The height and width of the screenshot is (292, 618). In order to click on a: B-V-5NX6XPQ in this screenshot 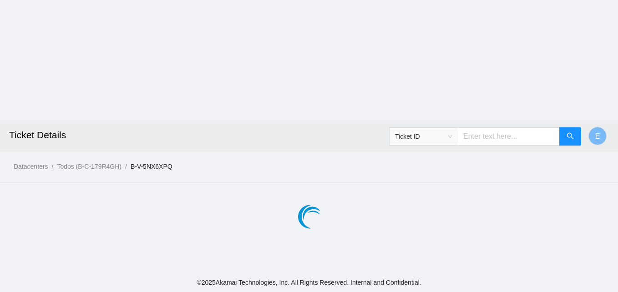, I will do `click(152, 167)`.